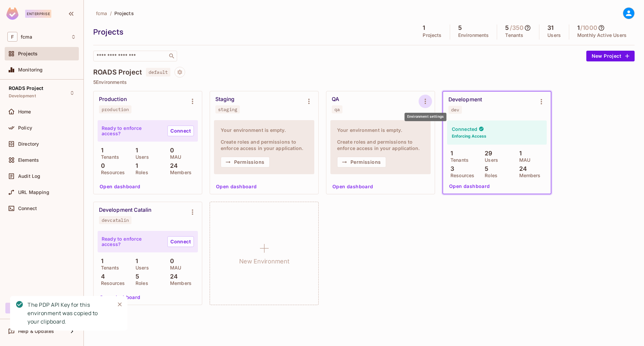 This screenshot has width=644, height=346. What do you see at coordinates (455, 110) in the screenshot?
I see `div: dev` at bounding box center [455, 110].